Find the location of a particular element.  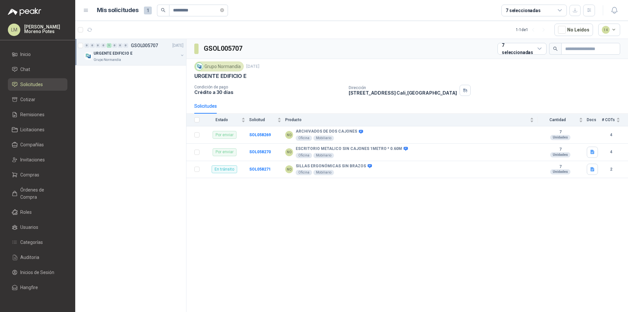

span: Licitaciones is located at coordinates (32, 130).